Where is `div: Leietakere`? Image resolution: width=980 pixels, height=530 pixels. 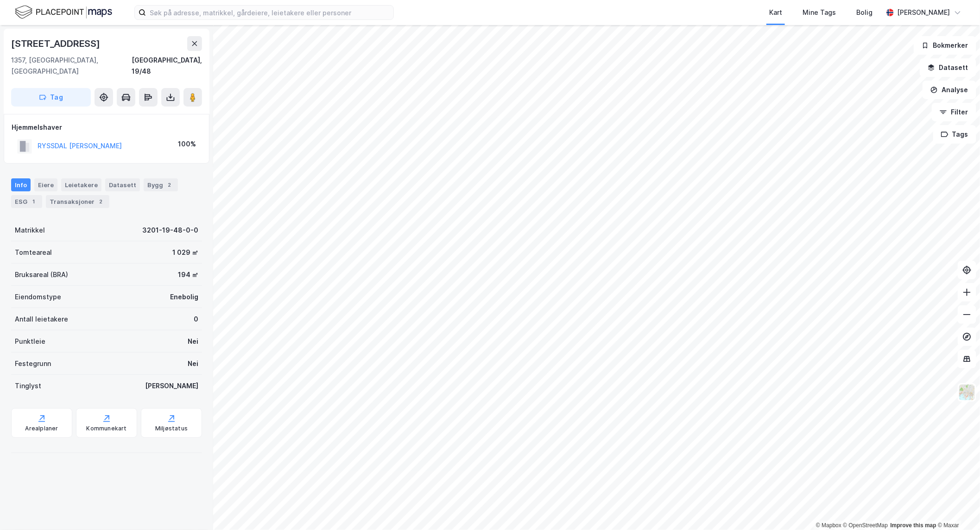
div: Leietakere is located at coordinates (81, 185).